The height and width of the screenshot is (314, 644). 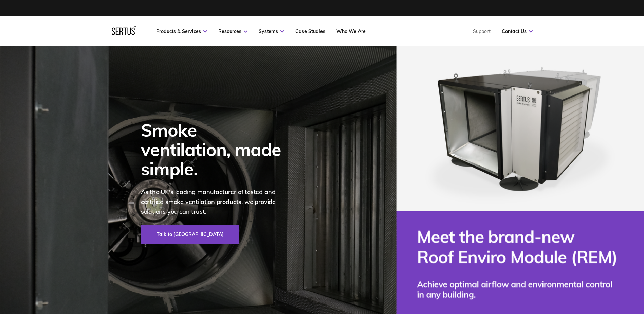 What do you see at coordinates (517, 31) in the screenshot?
I see `a: Contact Us` at bounding box center [517, 31].